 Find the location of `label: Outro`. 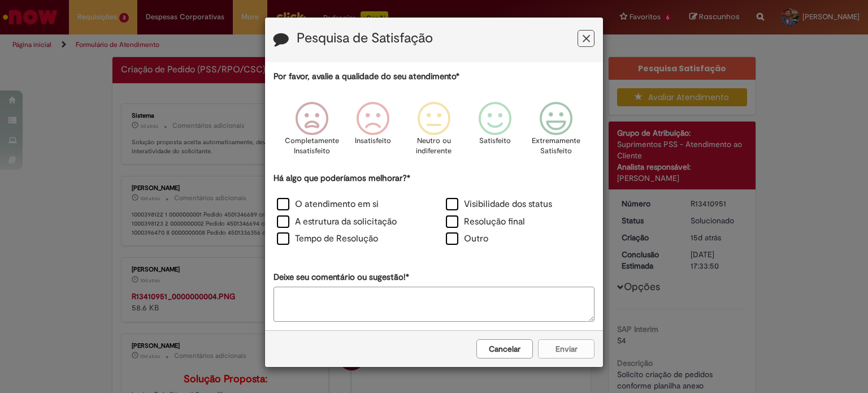

label: Outro is located at coordinates (467, 238).